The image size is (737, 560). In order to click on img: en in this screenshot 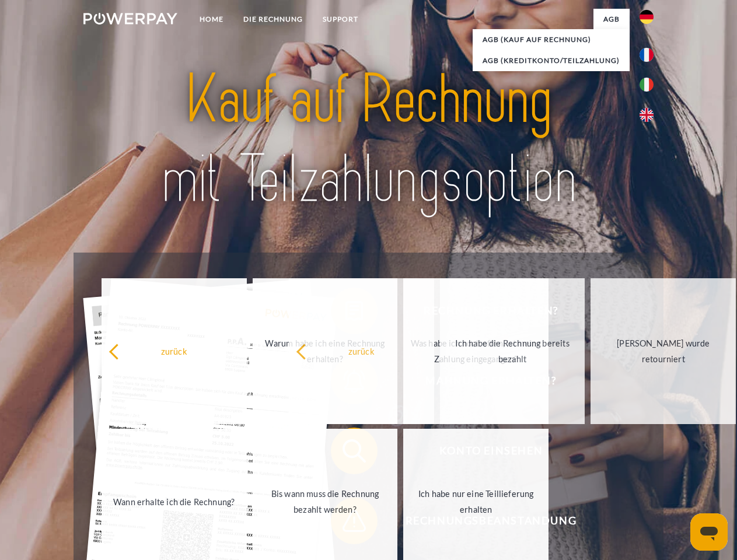, I will do `click(646, 115)`.